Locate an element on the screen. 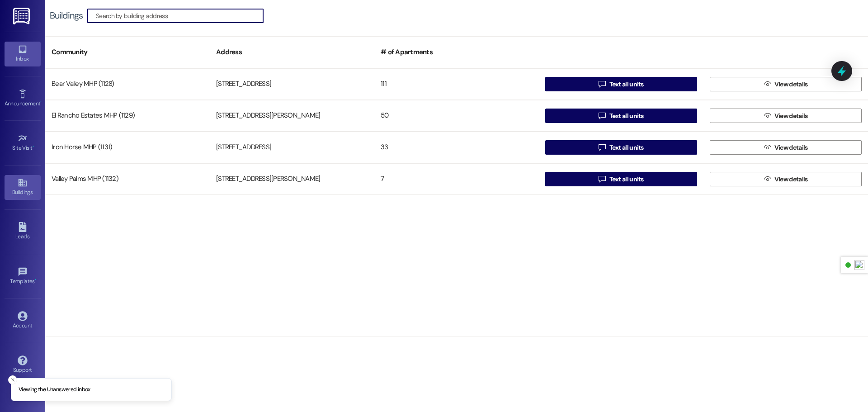 This screenshot has width=868, height=412. div: 111 is located at coordinates (456, 84).